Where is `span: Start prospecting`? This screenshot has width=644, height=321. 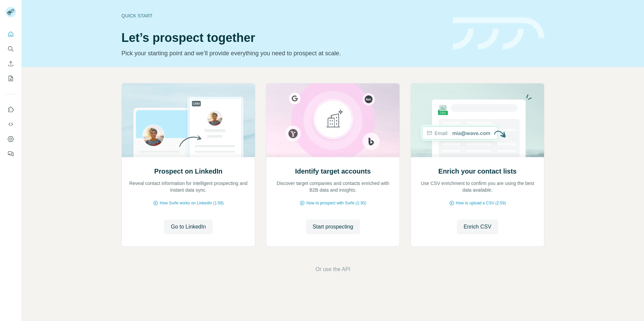
span: Start prospecting is located at coordinates (333, 227).